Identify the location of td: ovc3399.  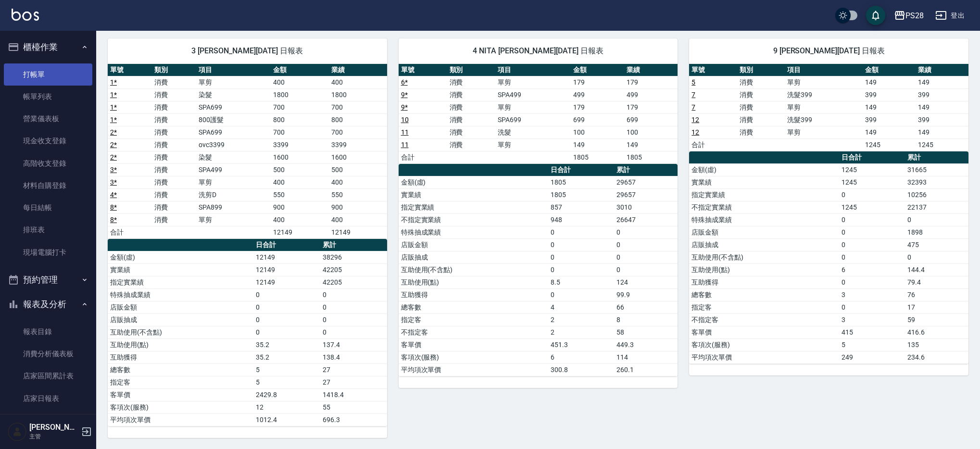
(233, 144).